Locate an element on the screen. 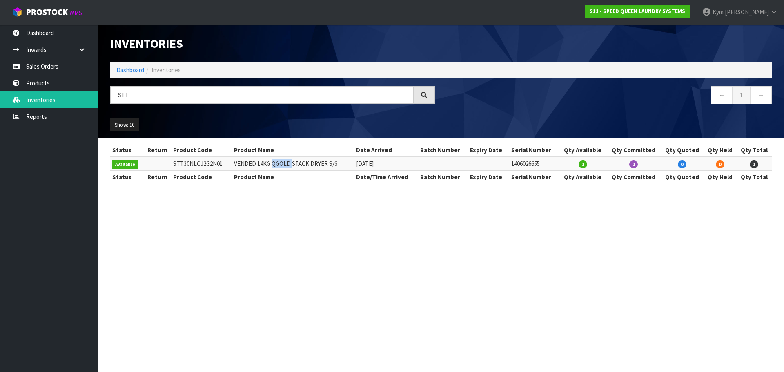 The height and width of the screenshot is (372, 784). a: Dashboard is located at coordinates (130, 70).